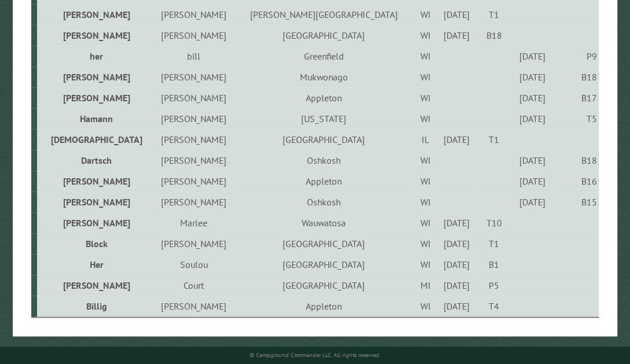  I want to click on small: © Campground Commander LLC. All rights reserved., so click(315, 355).